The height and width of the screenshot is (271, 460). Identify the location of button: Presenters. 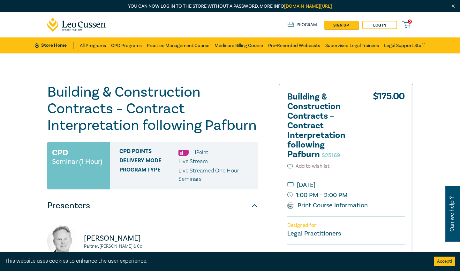
(153, 205).